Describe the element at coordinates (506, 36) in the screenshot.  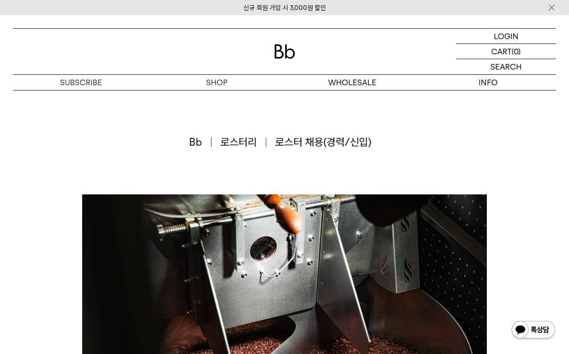
I see `p: LOGIN` at that location.